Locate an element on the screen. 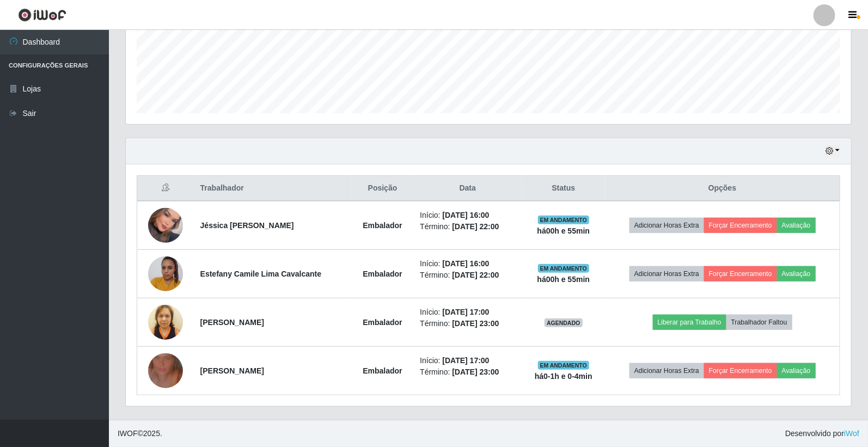  strong: há 0-1 h e 0-4 min is located at coordinates (564, 376).